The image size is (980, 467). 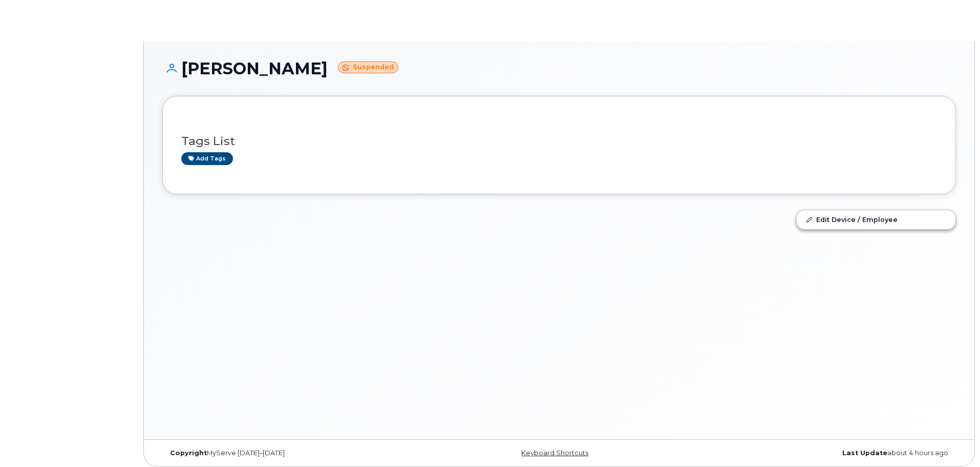 What do you see at coordinates (823, 453) in the screenshot?
I see `div: about 4 hours ago` at bounding box center [823, 453].